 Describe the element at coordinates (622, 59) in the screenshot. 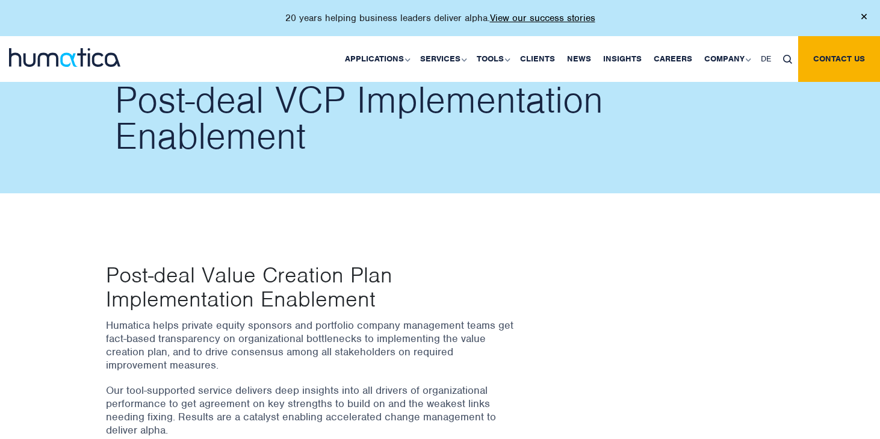

I see `a: Insights` at that location.